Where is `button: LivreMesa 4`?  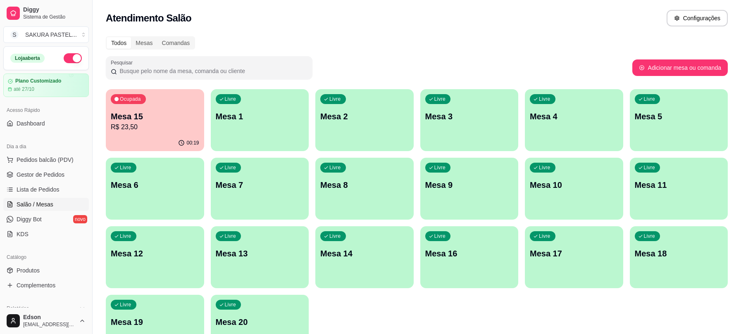
button: LivreMesa 4 is located at coordinates (574, 120).